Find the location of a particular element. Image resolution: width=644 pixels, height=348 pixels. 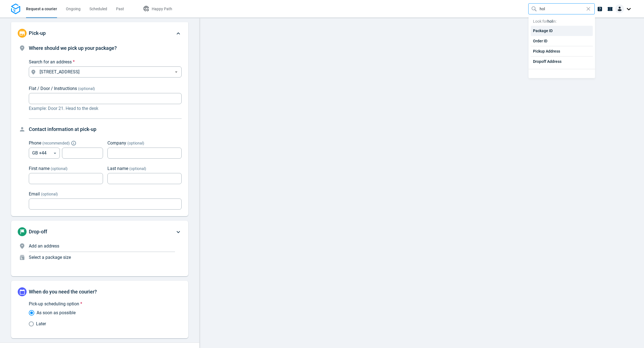

span: Scheduled is located at coordinates (99, 9).